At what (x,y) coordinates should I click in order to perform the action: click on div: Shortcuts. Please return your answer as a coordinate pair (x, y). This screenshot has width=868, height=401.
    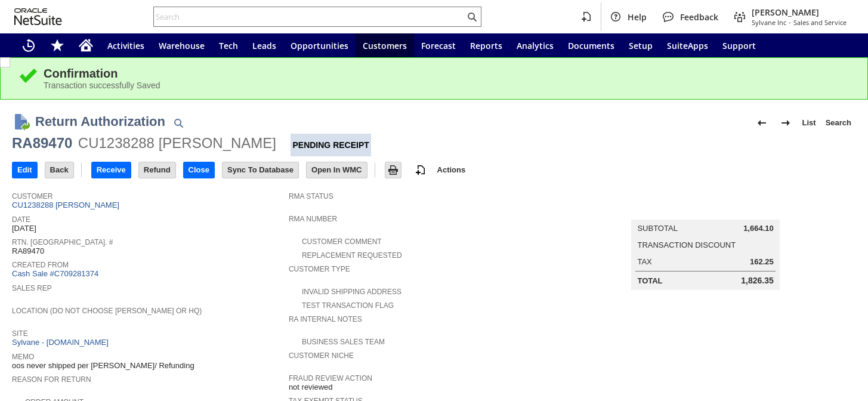
    Looking at the image, I should click on (58, 45).